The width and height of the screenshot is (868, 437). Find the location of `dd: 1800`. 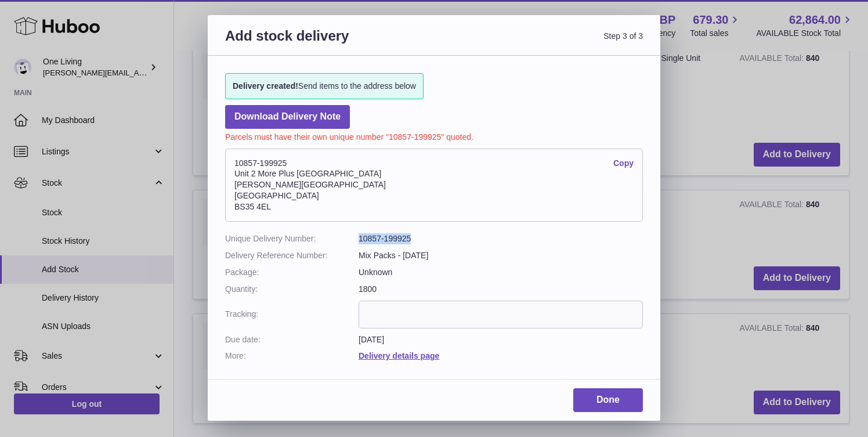

dd: 1800 is located at coordinates (500, 290).